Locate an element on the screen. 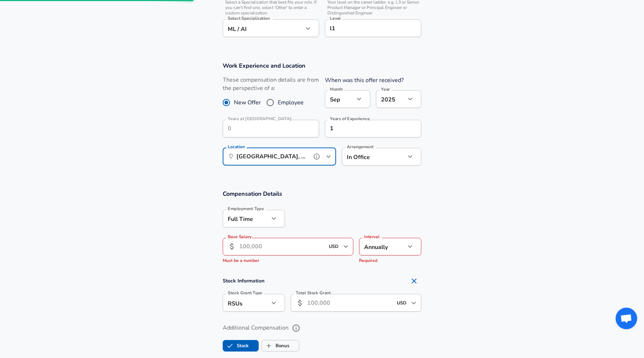 The image size is (644, 358). span: New Offer is located at coordinates (248, 103).